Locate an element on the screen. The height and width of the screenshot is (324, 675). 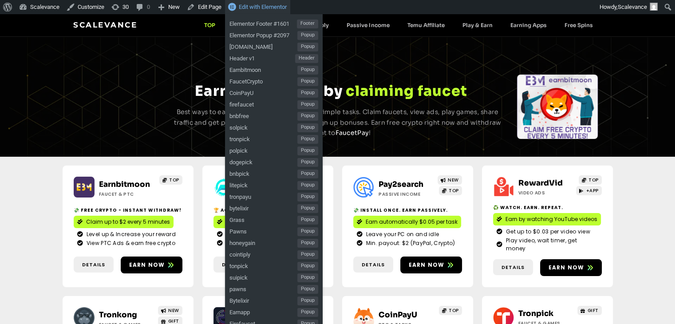
a: Free Spins is located at coordinates (578, 25).